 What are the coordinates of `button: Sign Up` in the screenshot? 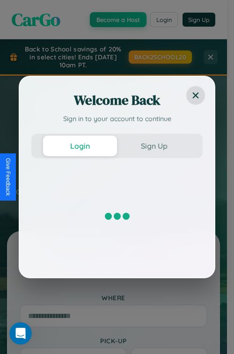 It's located at (154, 146).